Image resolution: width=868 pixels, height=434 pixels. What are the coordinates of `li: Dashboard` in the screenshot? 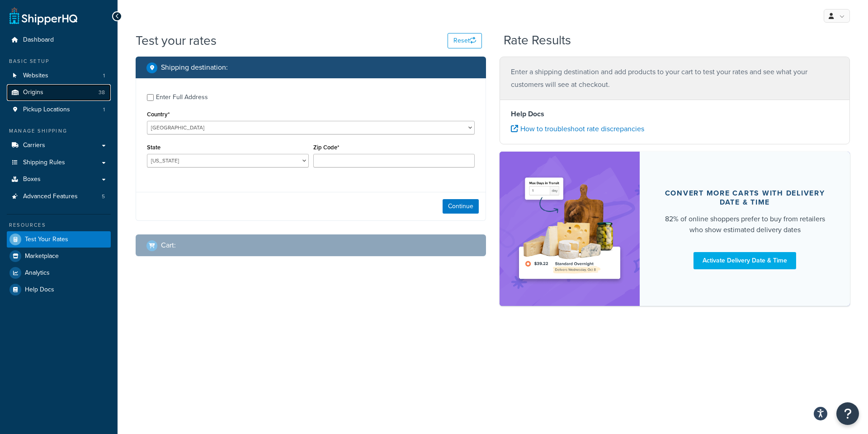 It's located at (59, 40).